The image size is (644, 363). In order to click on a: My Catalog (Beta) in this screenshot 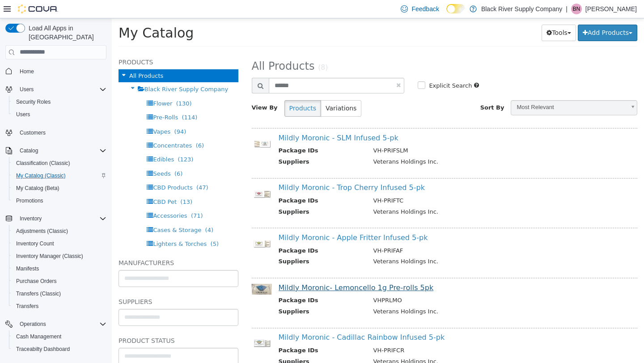, I will do `click(38, 189)`.